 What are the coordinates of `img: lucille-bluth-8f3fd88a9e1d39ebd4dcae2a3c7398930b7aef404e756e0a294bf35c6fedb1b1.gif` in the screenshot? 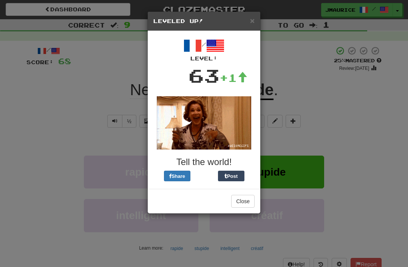 It's located at (204, 123).